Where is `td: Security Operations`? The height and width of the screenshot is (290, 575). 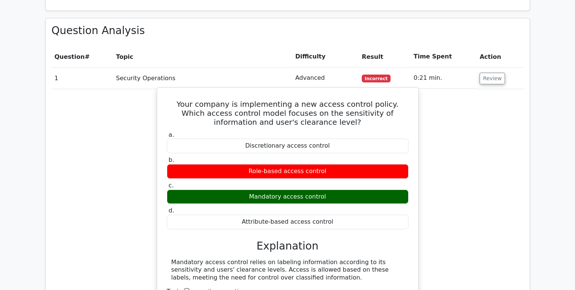 td: Security Operations is located at coordinates (202, 78).